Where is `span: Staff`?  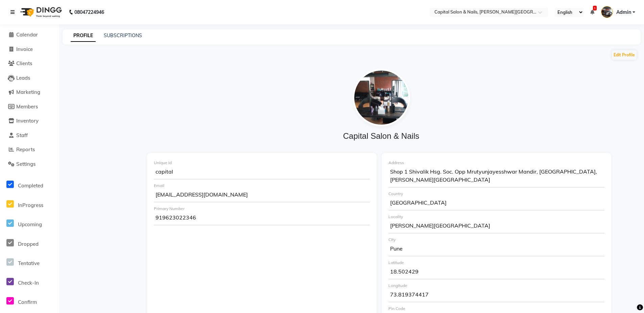 span: Staff is located at coordinates (22, 135).